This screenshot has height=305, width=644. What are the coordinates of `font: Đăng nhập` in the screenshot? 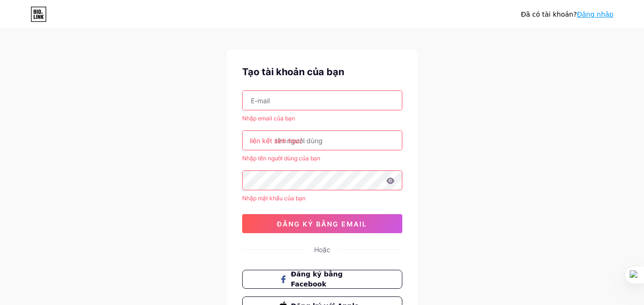 It's located at (595, 14).